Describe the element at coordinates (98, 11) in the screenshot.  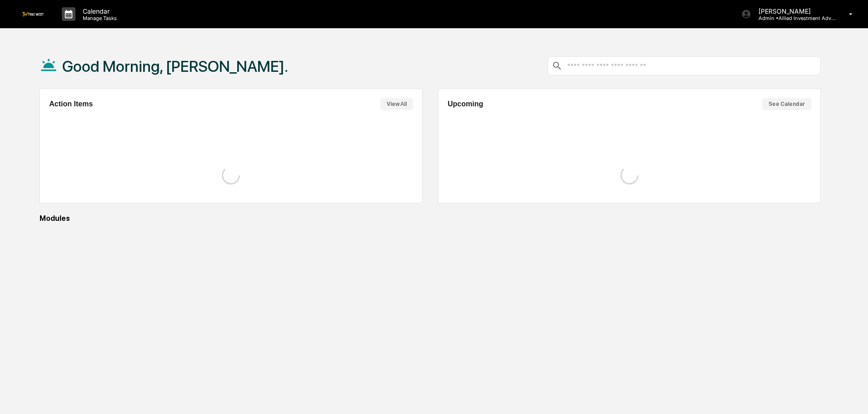
I see `p: Calendar` at that location.